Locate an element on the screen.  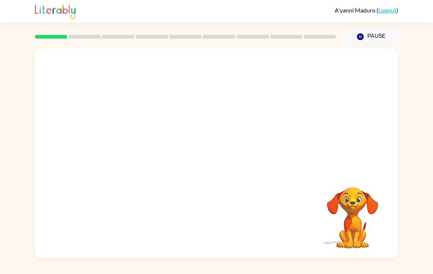
video: Your browser must support playing .mp4 files to use Literably. Please try using another browser. is located at coordinates (353, 213).